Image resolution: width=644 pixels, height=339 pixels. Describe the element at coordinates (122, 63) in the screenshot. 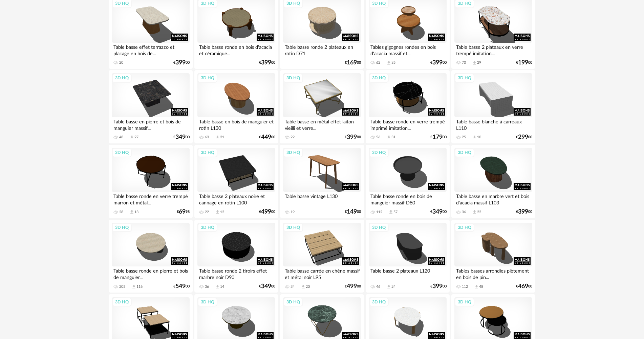

I see `div: 20` at that location.